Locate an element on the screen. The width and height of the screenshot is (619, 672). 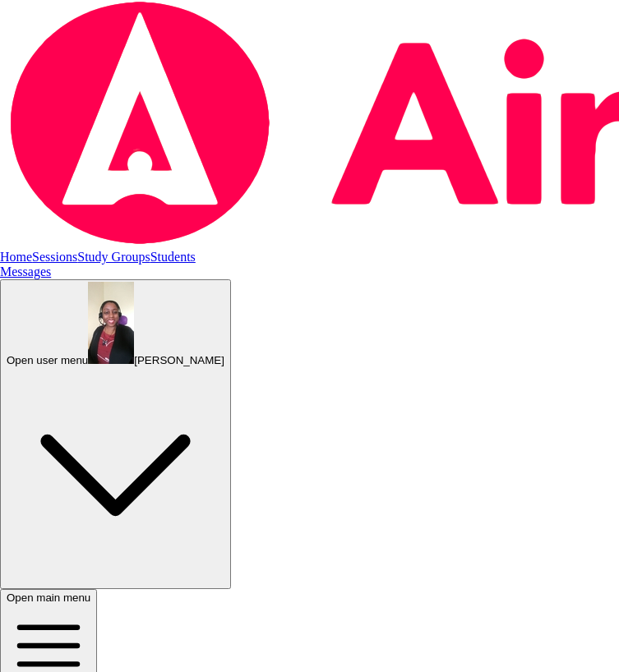
span: Open main menu is located at coordinates (48, 597).